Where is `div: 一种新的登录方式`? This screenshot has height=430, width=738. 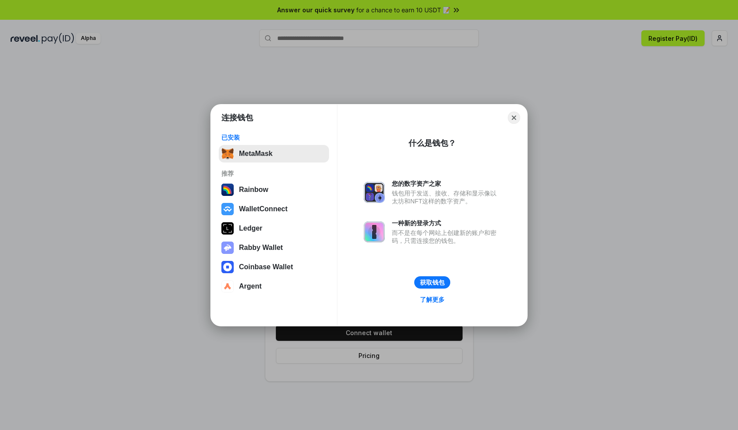
div: 一种新的登录方式 is located at coordinates (446, 223).